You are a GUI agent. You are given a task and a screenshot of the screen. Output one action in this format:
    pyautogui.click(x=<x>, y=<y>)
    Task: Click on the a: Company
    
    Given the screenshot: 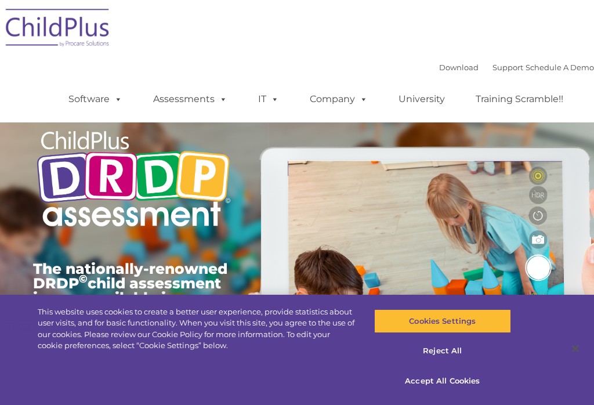 What is the action you would take?
    pyautogui.click(x=339, y=99)
    